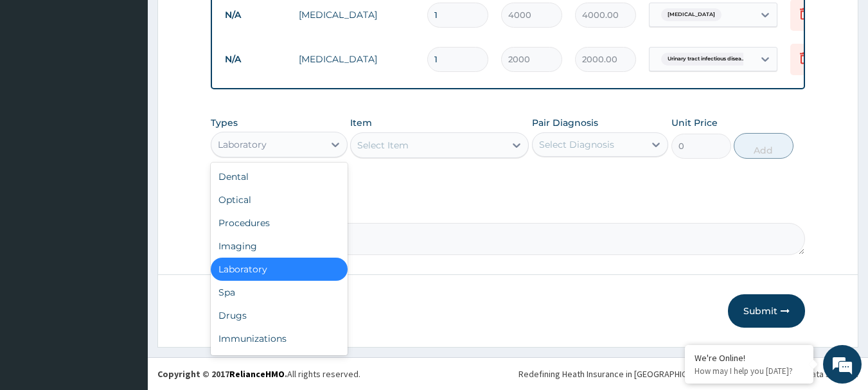 This screenshot has height=390, width=868. I want to click on div: Dental, so click(279, 177).